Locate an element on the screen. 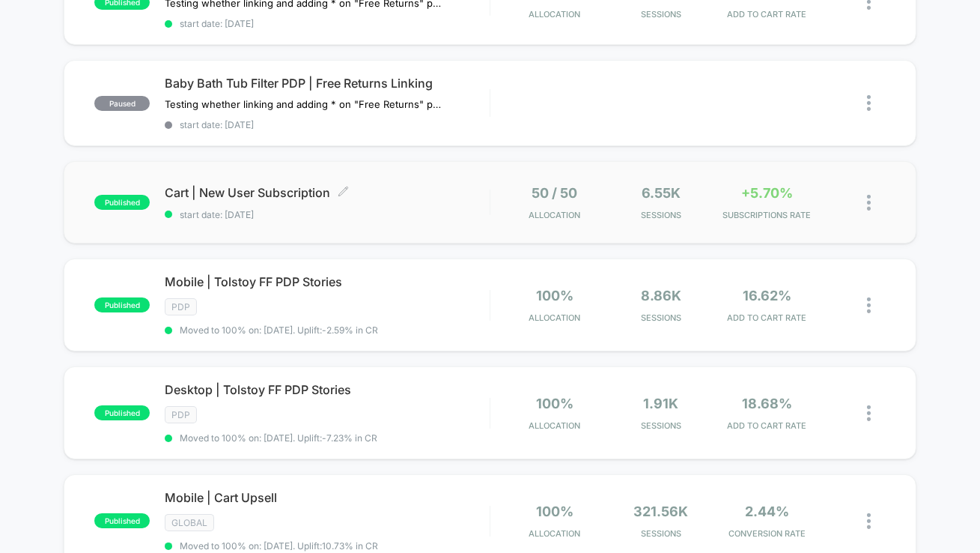 The height and width of the screenshot is (553, 980). span: 16.62% is located at coordinates (767, 295).